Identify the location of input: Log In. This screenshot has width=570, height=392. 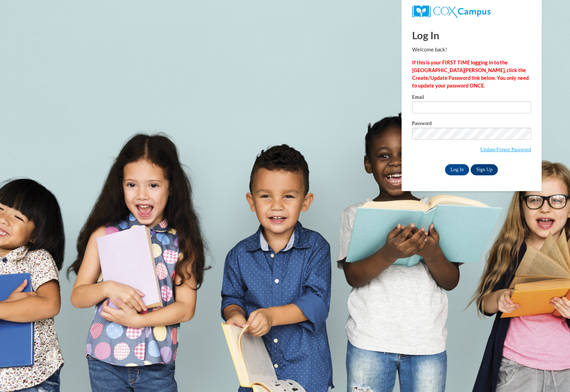
(458, 170).